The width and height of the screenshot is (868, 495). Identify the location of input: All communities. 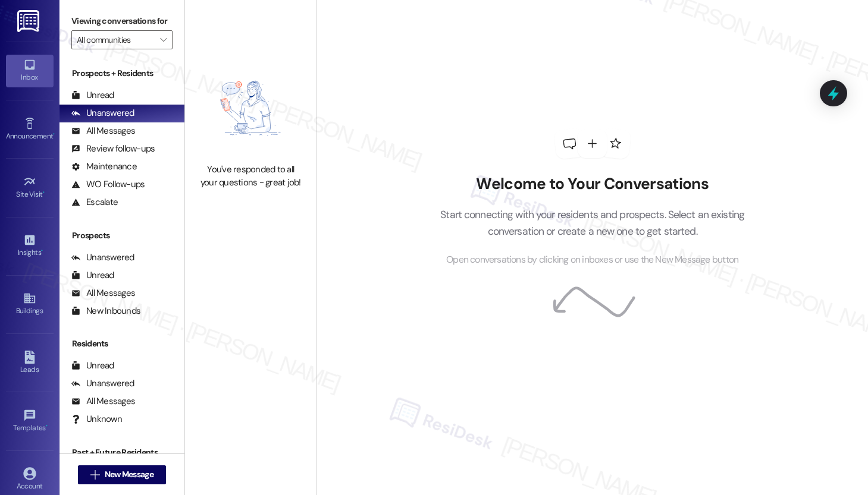
(115, 40).